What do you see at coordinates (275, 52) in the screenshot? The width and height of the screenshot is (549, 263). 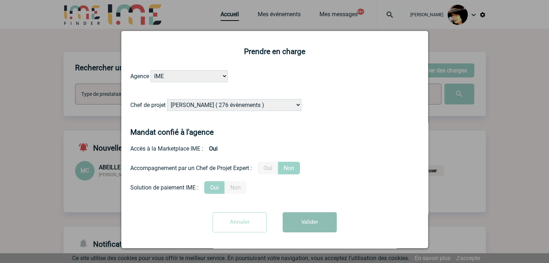 I see `h2: Prendre en charge` at bounding box center [275, 52].